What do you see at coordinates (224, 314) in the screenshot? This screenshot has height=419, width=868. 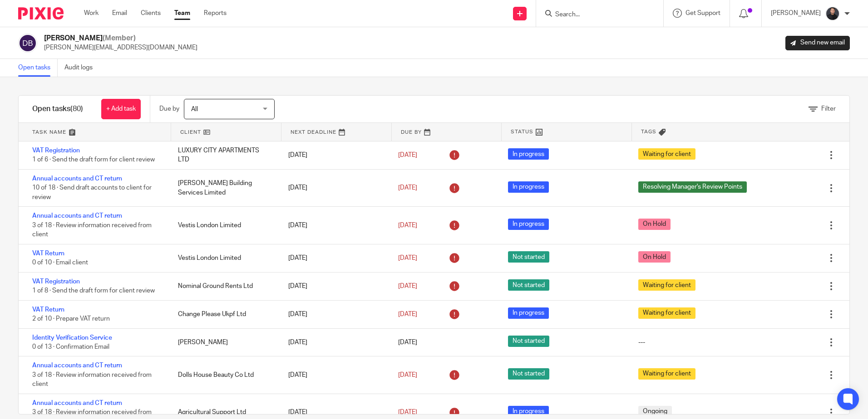 I see `div: Change Please Ukpf Ltd` at bounding box center [224, 314].